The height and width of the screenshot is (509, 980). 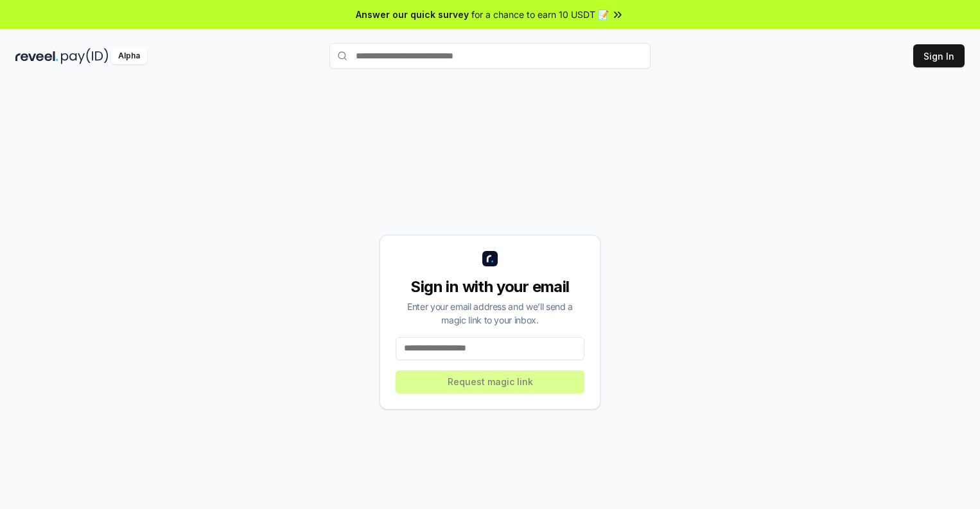 What do you see at coordinates (85, 56) in the screenshot?
I see `img: pay_id` at bounding box center [85, 56].